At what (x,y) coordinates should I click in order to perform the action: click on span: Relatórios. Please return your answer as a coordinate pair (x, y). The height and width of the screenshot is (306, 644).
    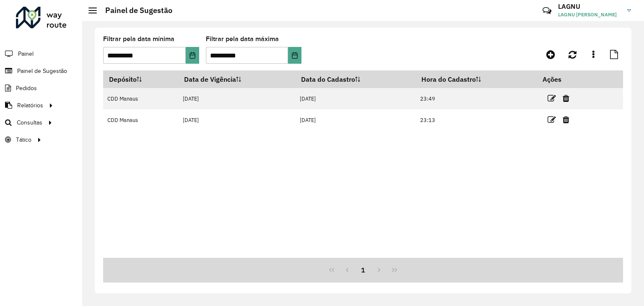
    Looking at the image, I should click on (30, 105).